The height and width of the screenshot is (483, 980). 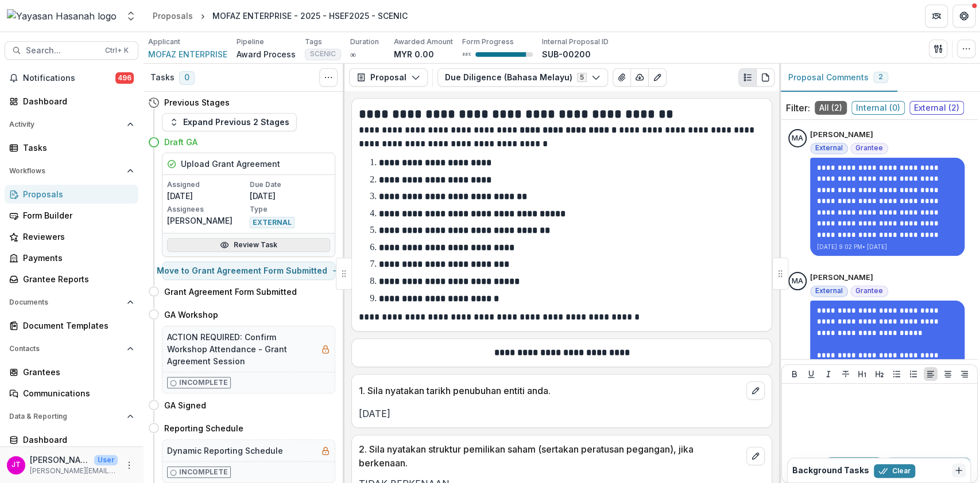 I want to click on button: Bullet List, so click(x=896, y=374).